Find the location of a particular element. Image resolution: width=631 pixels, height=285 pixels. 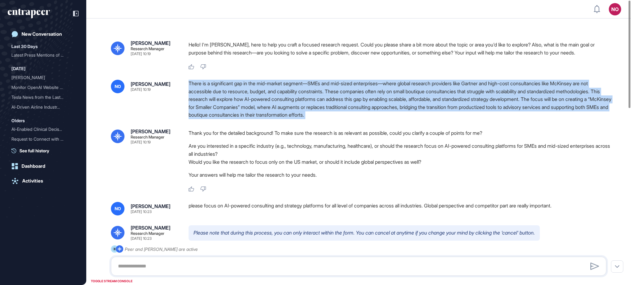

div: Latest Press Mentions of OpenAI is located at coordinates (43, 55).